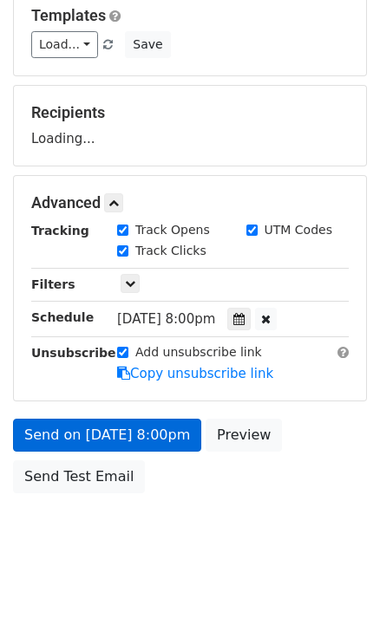  What do you see at coordinates (53, 284) in the screenshot?
I see `strong: Filters` at bounding box center [53, 284].